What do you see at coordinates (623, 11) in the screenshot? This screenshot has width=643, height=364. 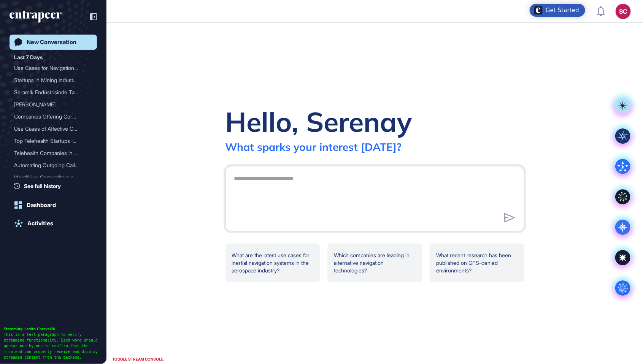 I see `button: SC` at bounding box center [623, 11].